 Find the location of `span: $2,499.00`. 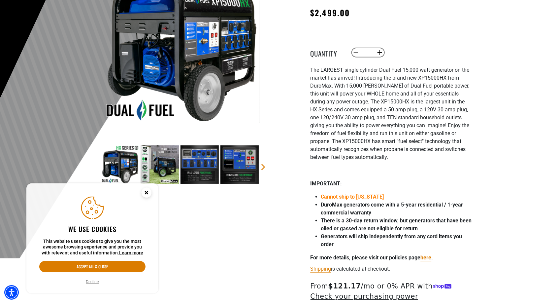

span: $2,499.00 is located at coordinates (330, 13).